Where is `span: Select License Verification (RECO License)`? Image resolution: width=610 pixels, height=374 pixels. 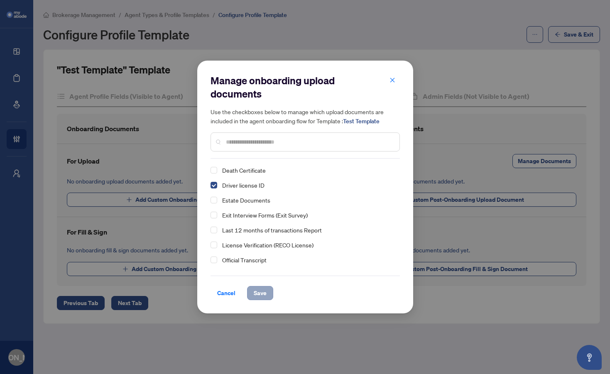 span: Select License Verification (RECO License) is located at coordinates (214, 245).